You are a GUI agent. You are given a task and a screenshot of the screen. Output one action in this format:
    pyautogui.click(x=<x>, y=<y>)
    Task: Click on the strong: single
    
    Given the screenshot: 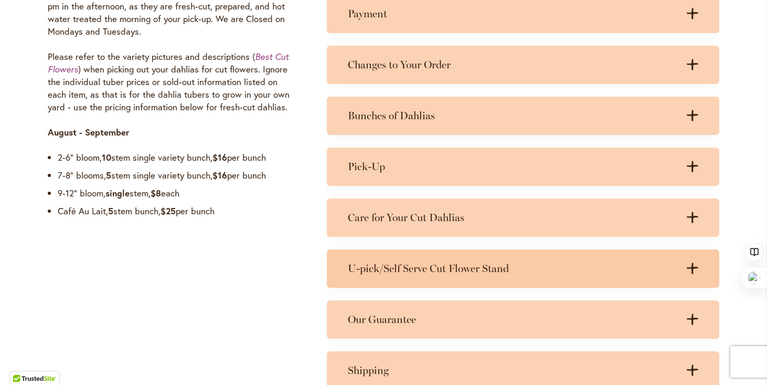 What is the action you would take?
    pyautogui.click(x=118, y=193)
    